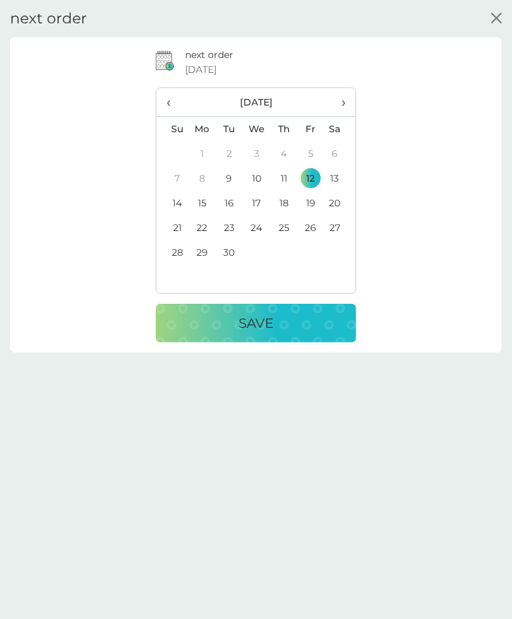 This screenshot has width=512, height=619. Describe the element at coordinates (209, 55) in the screenshot. I see `p: next order` at that location.